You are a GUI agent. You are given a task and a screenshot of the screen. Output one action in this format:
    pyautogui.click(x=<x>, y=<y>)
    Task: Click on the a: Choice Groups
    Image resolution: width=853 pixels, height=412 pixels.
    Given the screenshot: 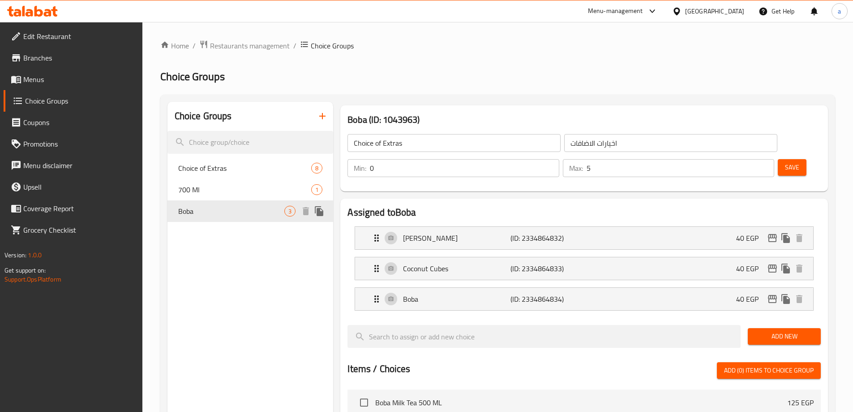 What is the action you would take?
    pyautogui.click(x=73, y=101)
    